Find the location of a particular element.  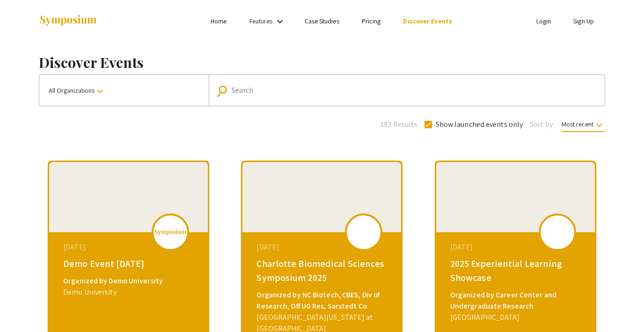

span: All Organizations is located at coordinates (77, 90).